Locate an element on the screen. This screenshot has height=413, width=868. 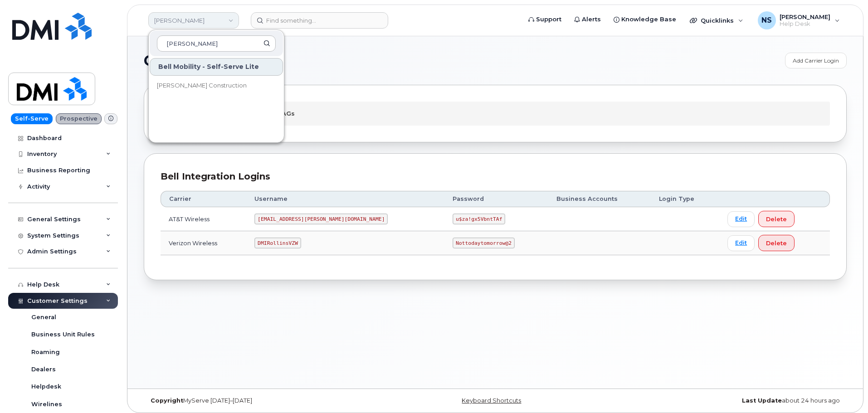
code: DMIRollinsVZW is located at coordinates (278, 243).